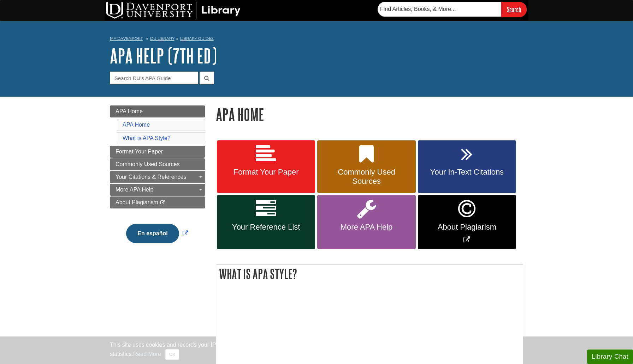  What do you see at coordinates (163, 56) in the screenshot?
I see `a: APA Help (7th Ed)` at bounding box center [163, 56].